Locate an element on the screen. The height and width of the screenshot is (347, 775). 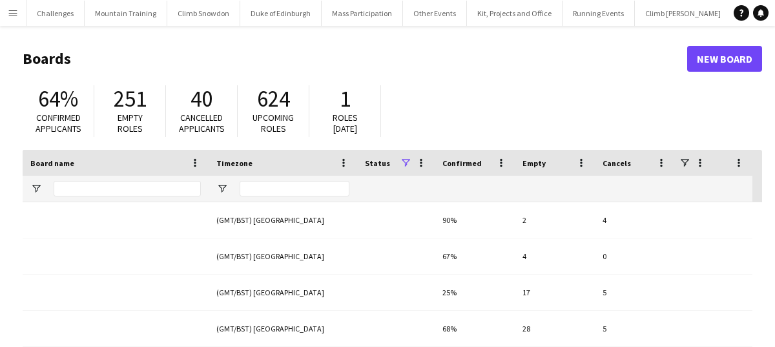
div: 67% is located at coordinates (474, 256).